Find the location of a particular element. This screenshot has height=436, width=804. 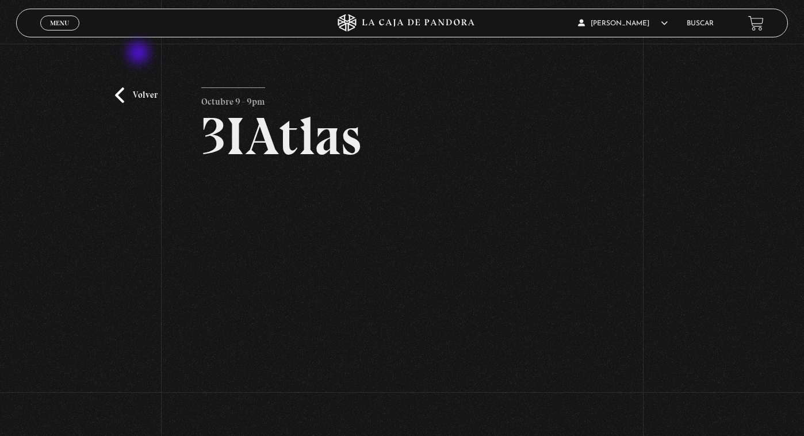

a: Volver is located at coordinates (136, 95).